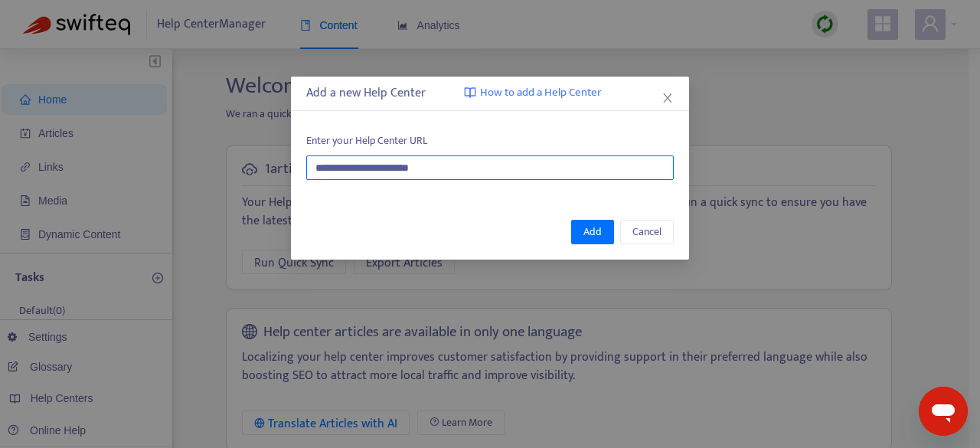  What do you see at coordinates (647, 232) in the screenshot?
I see `span: Cancel` at bounding box center [647, 232].